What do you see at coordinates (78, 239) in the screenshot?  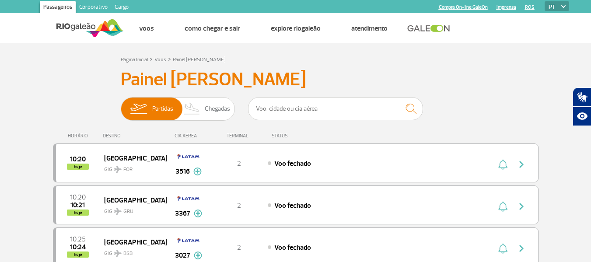 I see `span: 2025-08-25 10:25:00` at bounding box center [78, 239].